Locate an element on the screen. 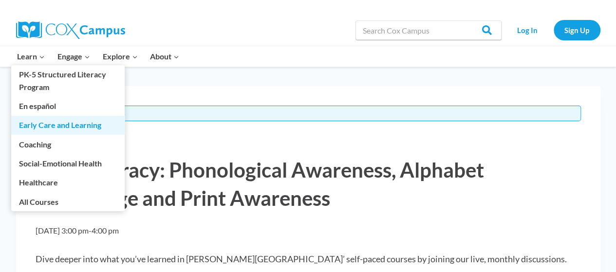 The image size is (616, 272). a: All Courses is located at coordinates (68, 202).